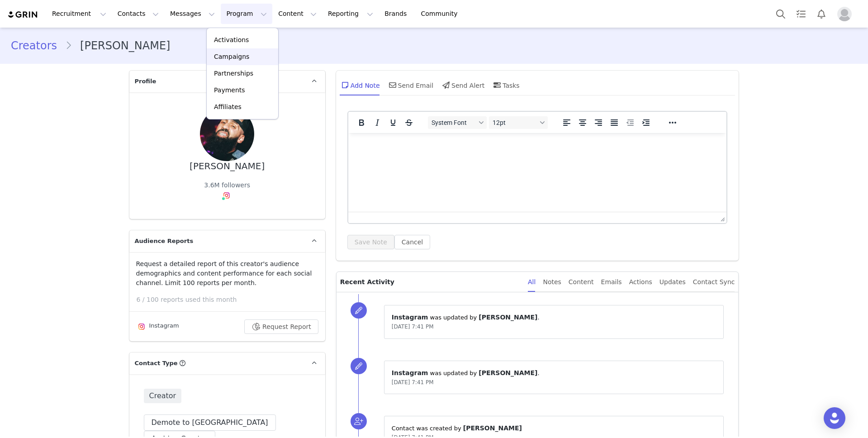 The image size is (868, 438). Describe the element at coordinates (722, 218) in the screenshot. I see `div: Press the Up and Down arrow keys to resize the editor.` at that location.